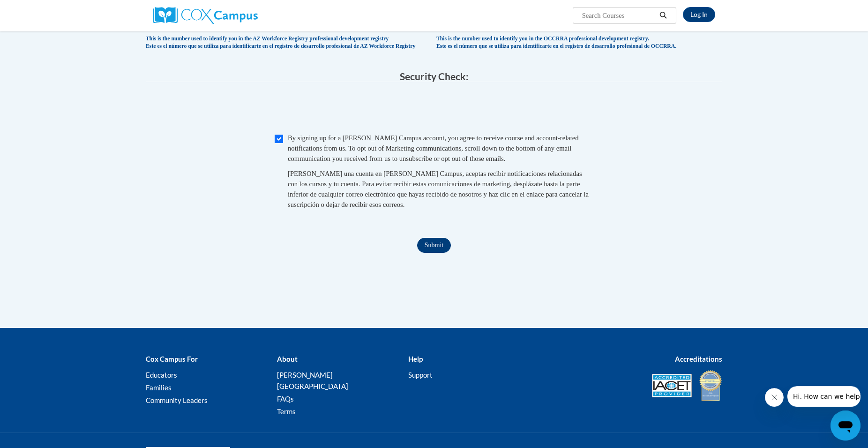  Describe the element at coordinates (159, 387) in the screenshot. I see `a: Families` at that location.